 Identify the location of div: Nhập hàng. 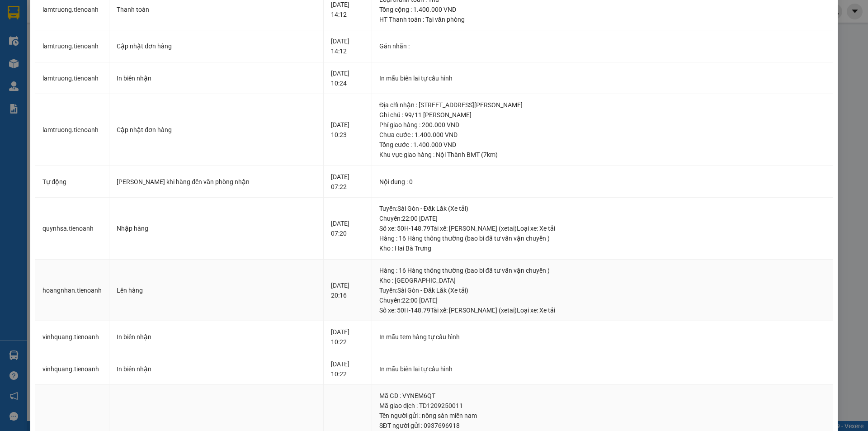
(217, 229).